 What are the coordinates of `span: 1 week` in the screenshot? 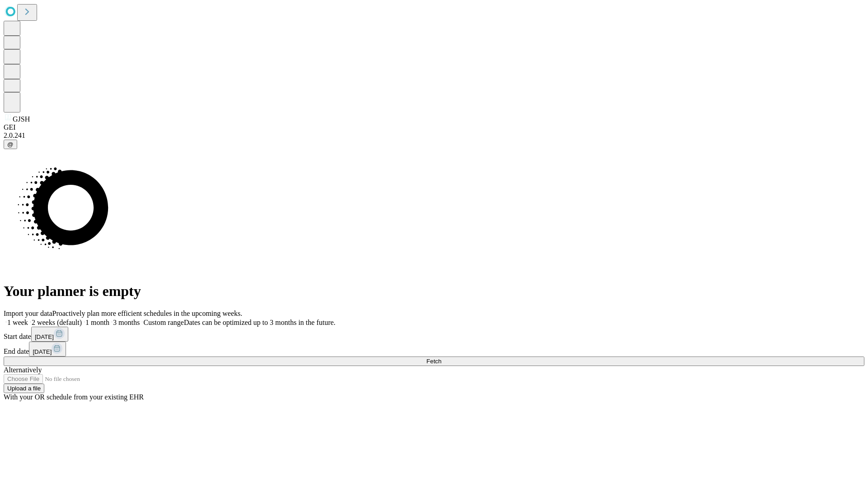 It's located at (18, 322).